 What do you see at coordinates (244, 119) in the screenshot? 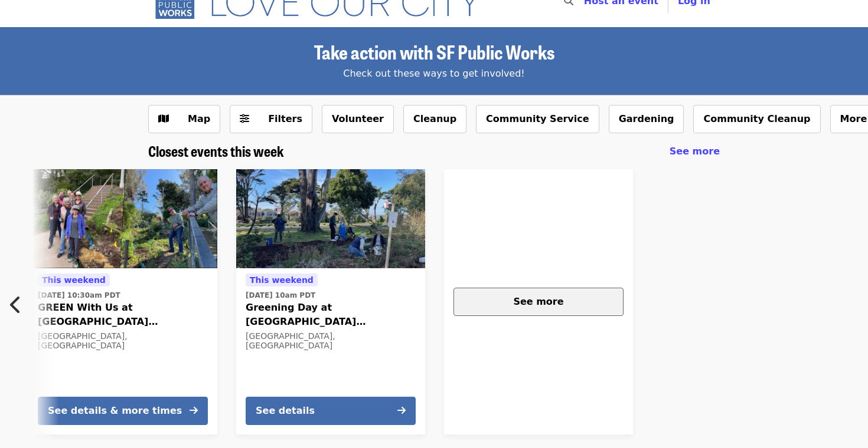
I see `i: sliders-h icon` at bounding box center [244, 119].